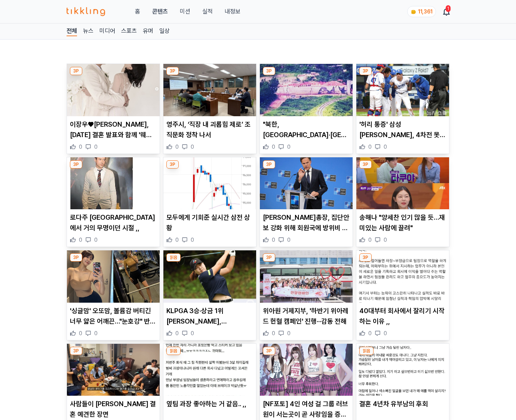 This screenshot has width=516, height=420. Describe the element at coordinates (113, 90) in the screenshot. I see `img: 이장우♥조혜원, 11월 23일 결혼 발표와 함께 '웨딩 화보' 공개…서로 안고 '박장대소' 선남선녀 비주얼` at that location.